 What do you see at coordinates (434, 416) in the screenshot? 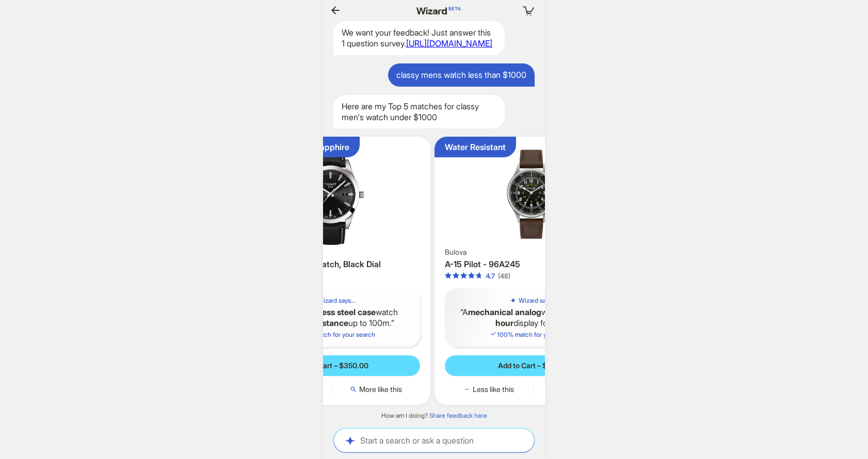
I see `div: How am I doing?` at bounding box center [434, 416].